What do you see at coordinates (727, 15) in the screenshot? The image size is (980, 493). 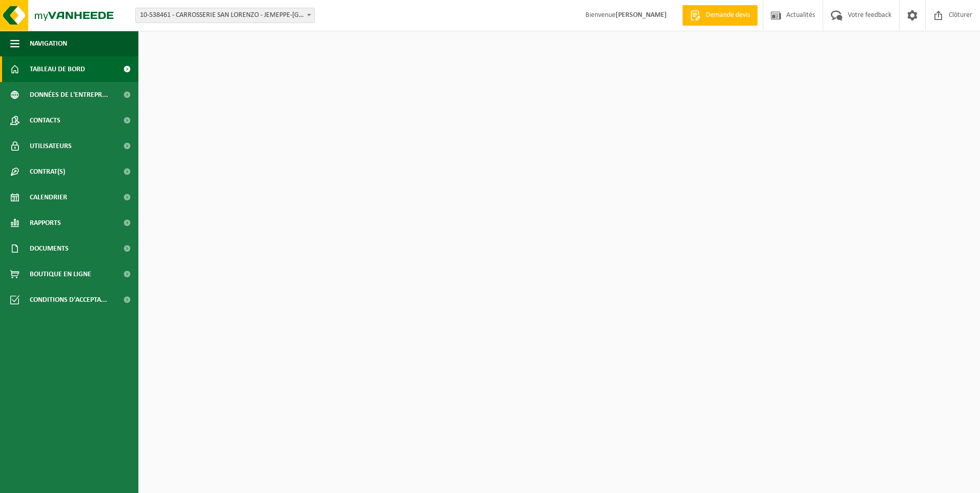 I see `span: Demande devis` at bounding box center [727, 15].